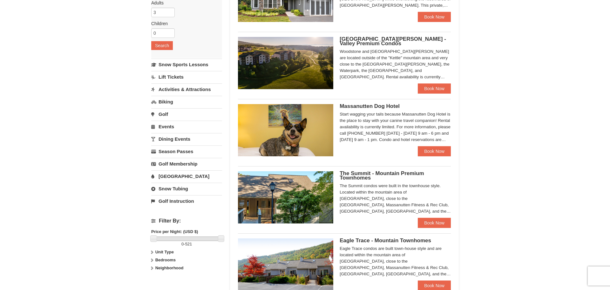 The image size is (610, 290). Describe the element at coordinates (187, 188) in the screenshot. I see `a: Snow Tubing` at that location.